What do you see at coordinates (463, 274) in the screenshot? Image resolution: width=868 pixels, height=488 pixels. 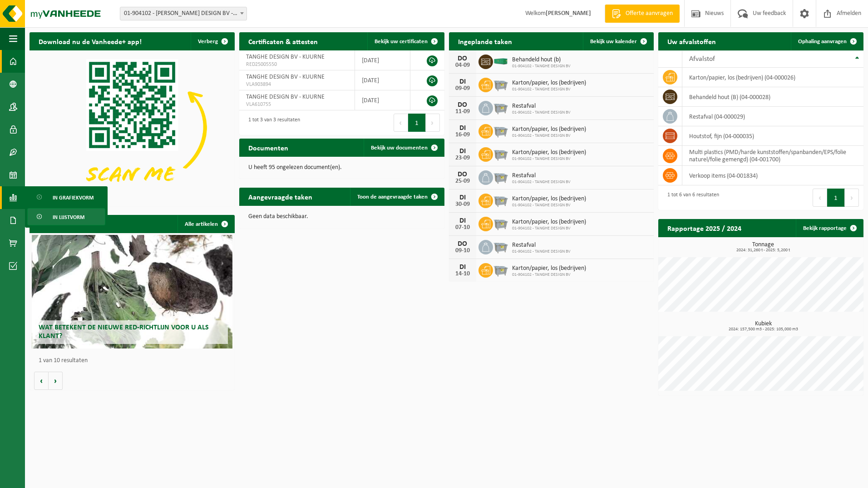 I see `div: 14-10` at bounding box center [463, 274].